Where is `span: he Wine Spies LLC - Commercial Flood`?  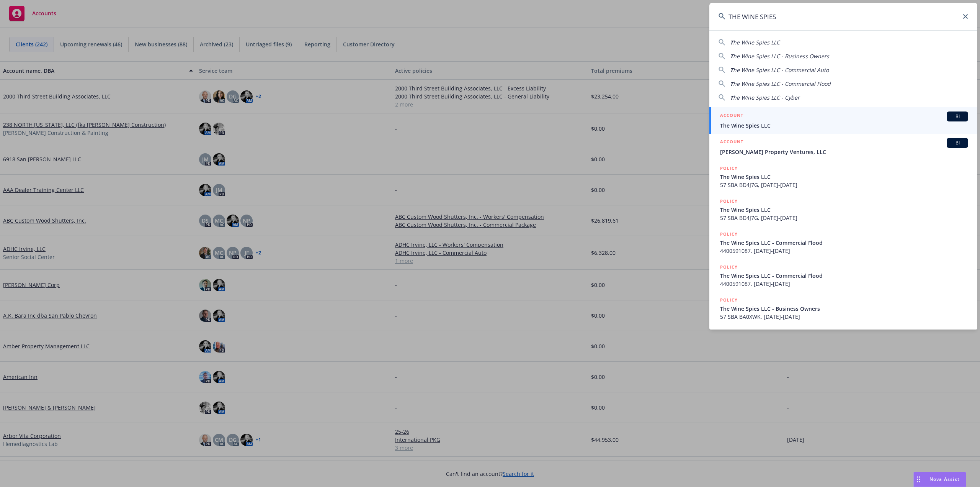 span: he Wine Spies LLC - Commercial Flood is located at coordinates (782, 83).